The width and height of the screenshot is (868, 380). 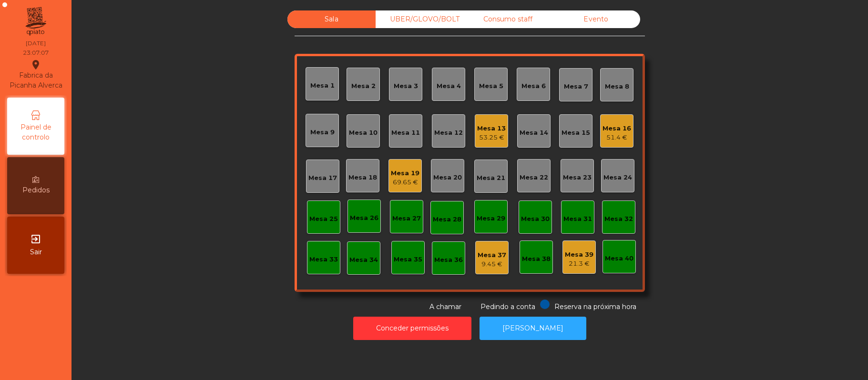 I want to click on div: Mesa 6, so click(x=534, y=86).